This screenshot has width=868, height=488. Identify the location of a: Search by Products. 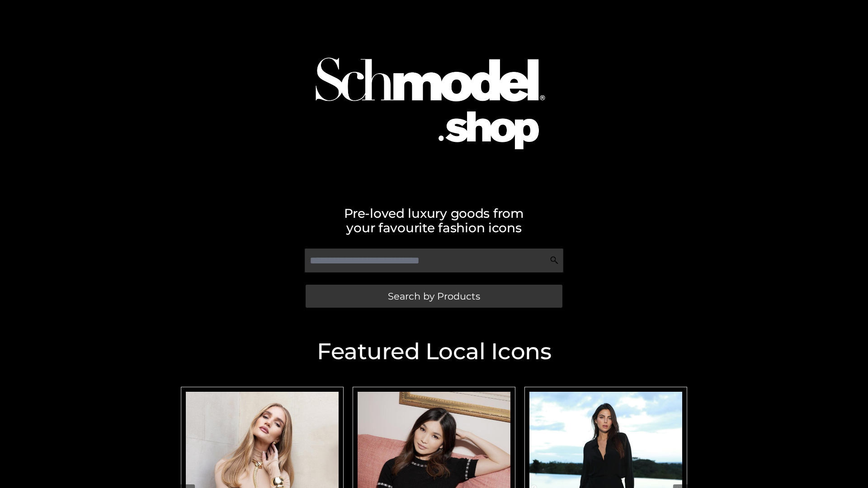
(434, 296).